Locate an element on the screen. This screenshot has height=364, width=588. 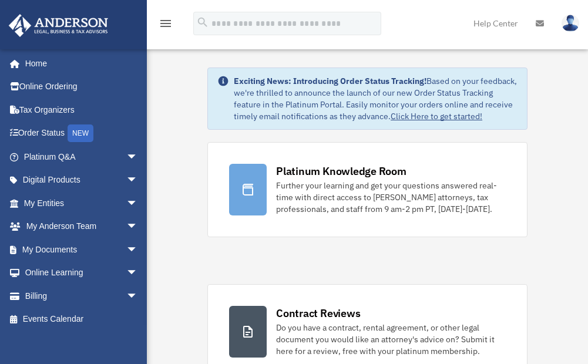
a: Order StatusNEW is located at coordinates (82, 133).